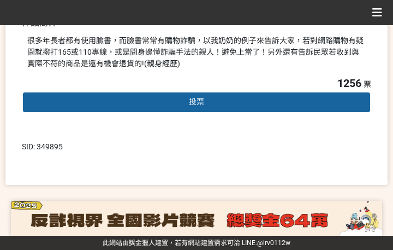  Describe the element at coordinates (349, 83) in the screenshot. I see `span: 1256` at that location.